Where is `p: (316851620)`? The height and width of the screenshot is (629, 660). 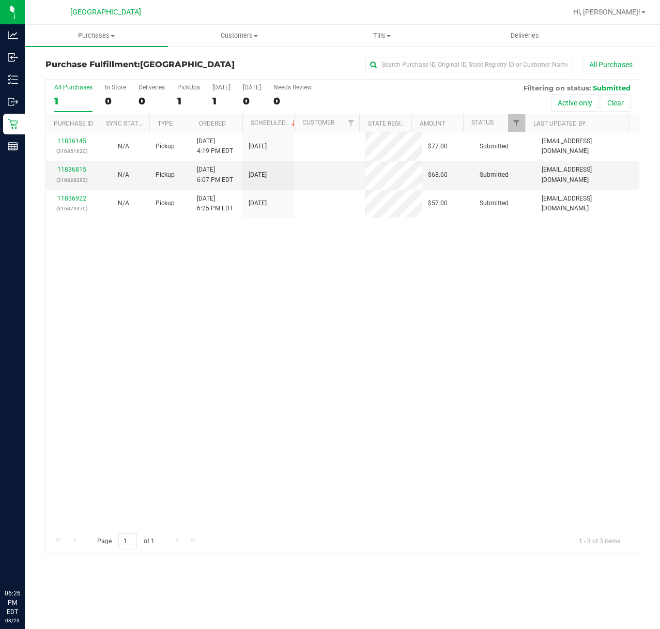 p: (316851620) is located at coordinates (72, 151).